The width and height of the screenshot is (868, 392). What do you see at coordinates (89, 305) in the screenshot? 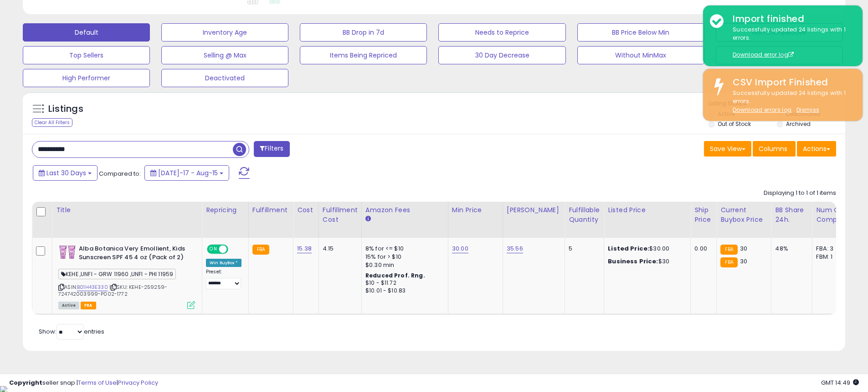
I see `span: FBA` at bounding box center [89, 305].